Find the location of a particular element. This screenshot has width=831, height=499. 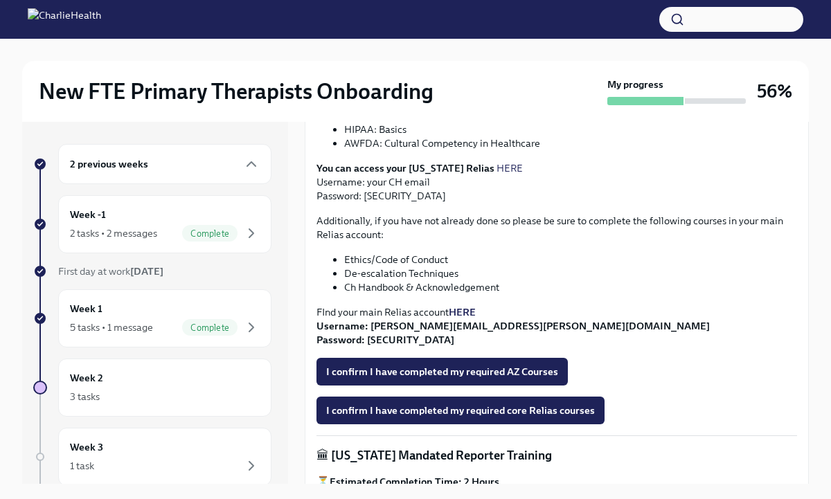

div: 1 task is located at coordinates (82, 466).